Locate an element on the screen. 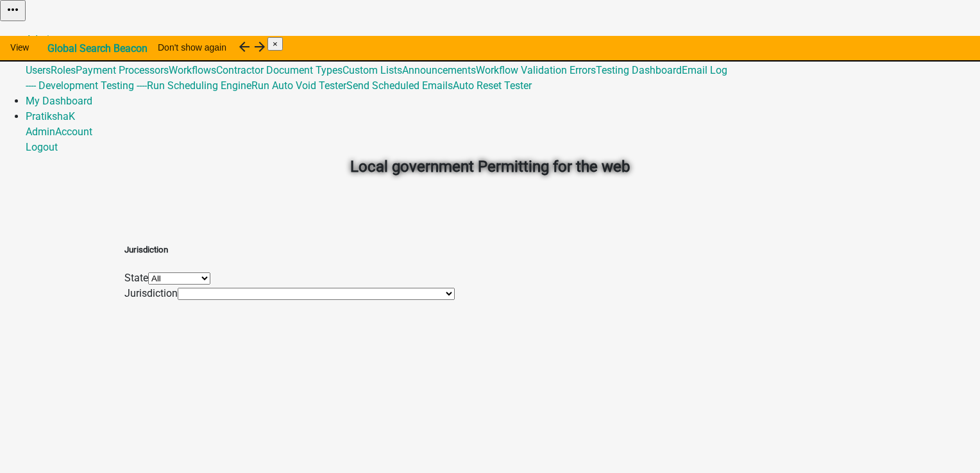  i: arrow_back is located at coordinates (244, 47).